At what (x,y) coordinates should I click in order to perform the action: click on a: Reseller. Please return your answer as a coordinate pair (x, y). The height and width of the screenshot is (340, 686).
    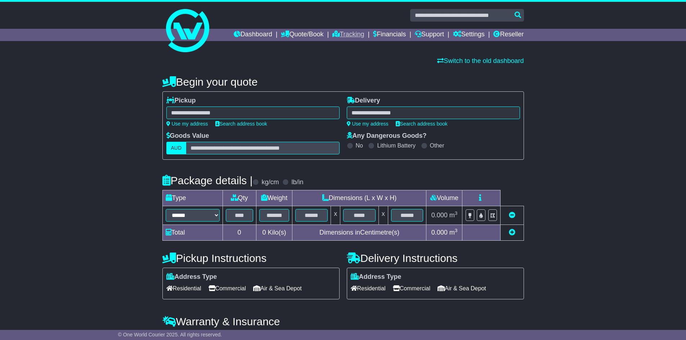
    Looking at the image, I should click on (509, 35).